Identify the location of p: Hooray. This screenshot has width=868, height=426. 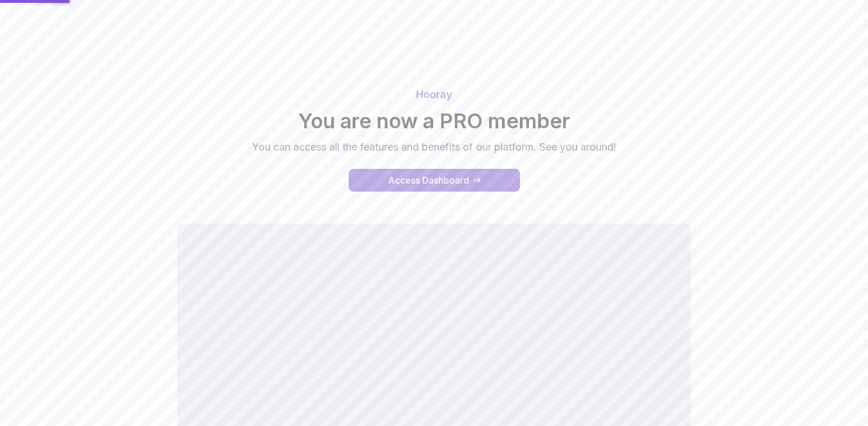
(434, 94).